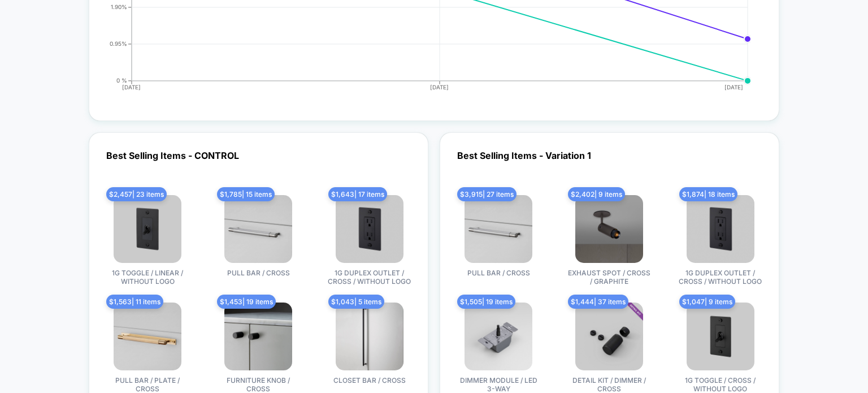  I want to click on span: $ 1,785 | 15 items, so click(246, 193).